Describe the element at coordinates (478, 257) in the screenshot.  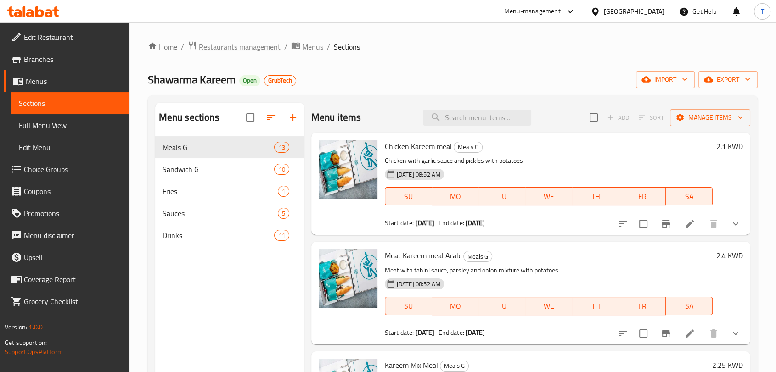
I see `span: Meals G` at that location.